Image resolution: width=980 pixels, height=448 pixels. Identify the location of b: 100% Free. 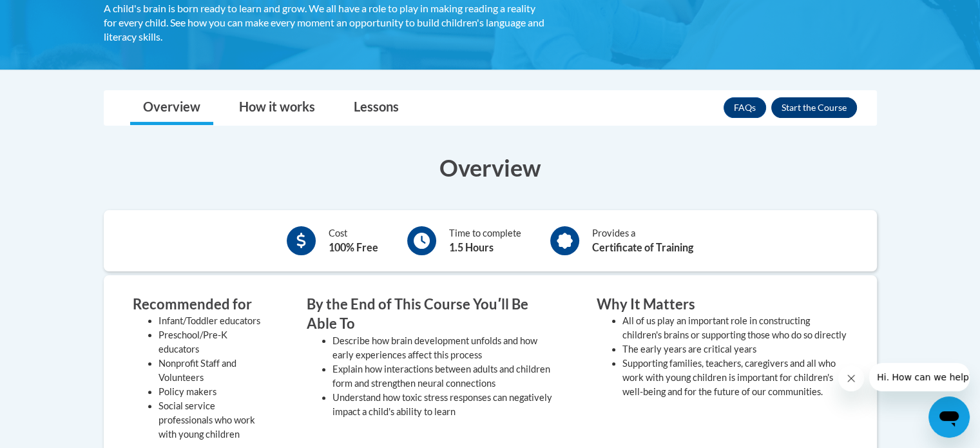
(353, 247).